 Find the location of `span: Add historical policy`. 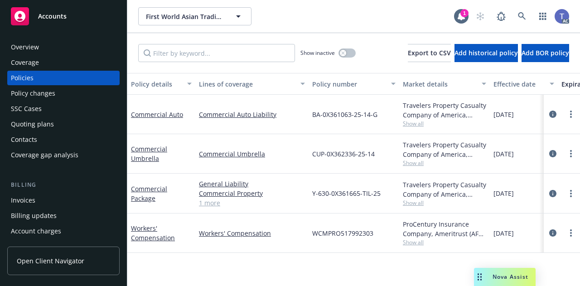

span: Add historical policy is located at coordinates (486, 53).